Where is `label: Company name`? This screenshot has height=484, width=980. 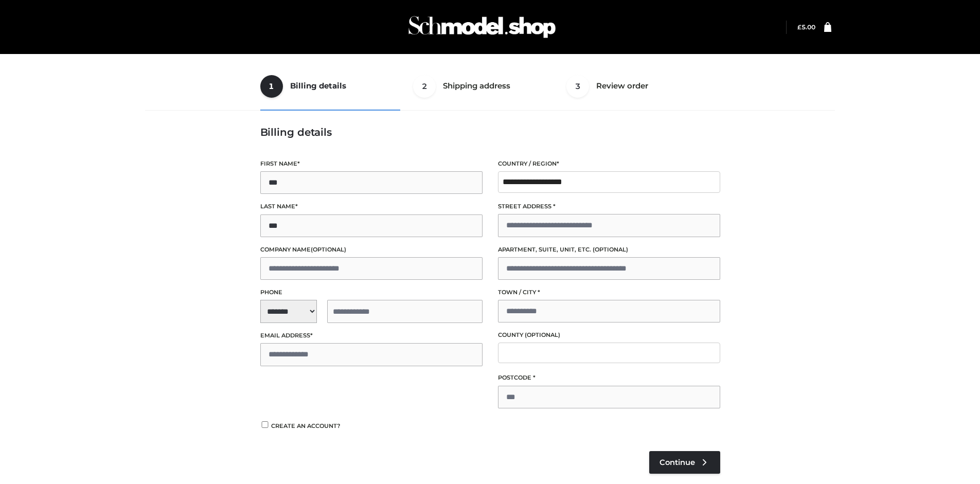
label: Company name is located at coordinates (372, 250).